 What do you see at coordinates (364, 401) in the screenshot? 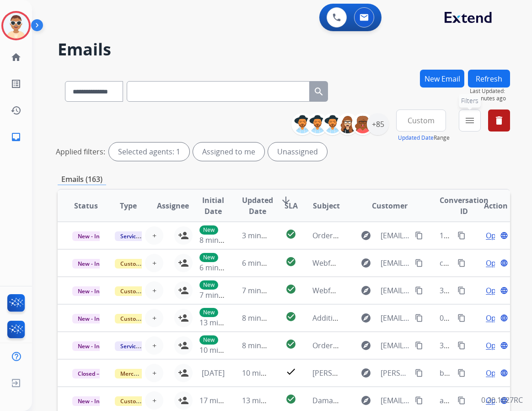
I see `span: Damaged/empty box received` at bounding box center [364, 401].